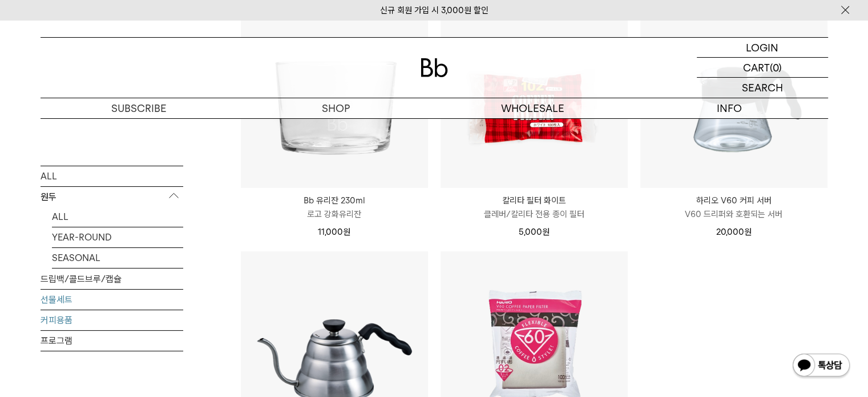 The height and width of the screenshot is (397, 868). What do you see at coordinates (730, 108) in the screenshot?
I see `p: INFO` at bounding box center [730, 108].